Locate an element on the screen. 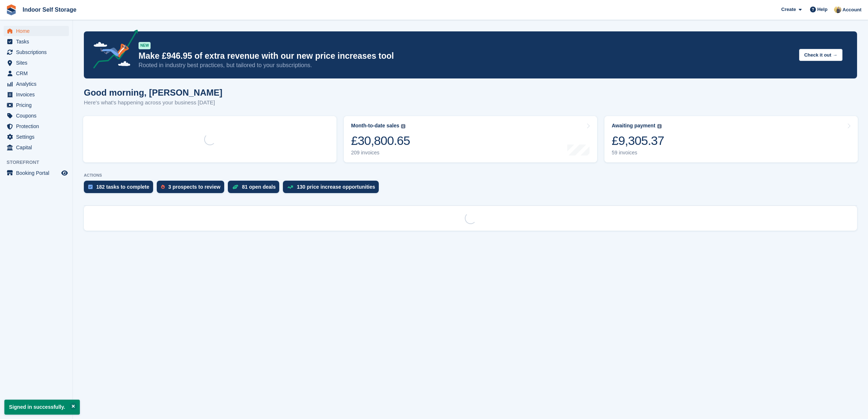  span: Create is located at coordinates (789, 9).